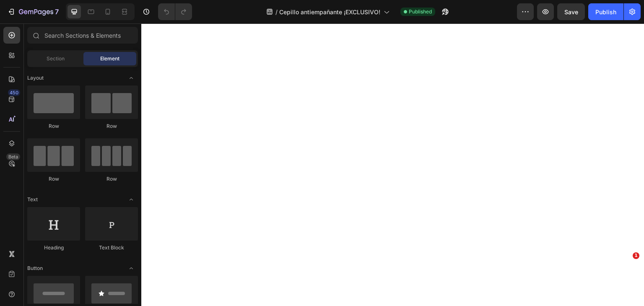 Image resolution: width=644 pixels, height=306 pixels. I want to click on div: Beta, so click(13, 157).